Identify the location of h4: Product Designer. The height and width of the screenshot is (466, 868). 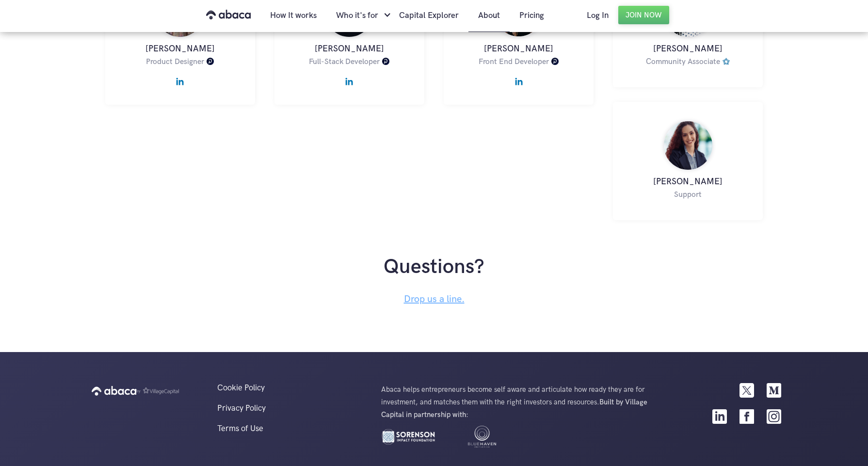
(175, 62).